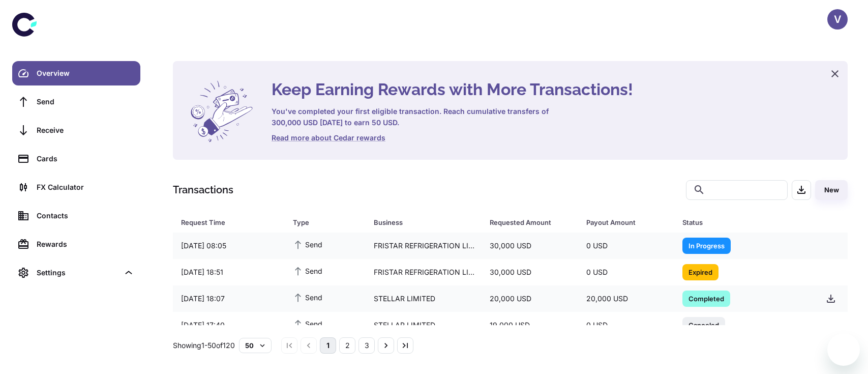 The width and height of the screenshot is (868, 374). What do you see at coordinates (203, 190) in the screenshot?
I see `h1: Transactions` at bounding box center [203, 190].